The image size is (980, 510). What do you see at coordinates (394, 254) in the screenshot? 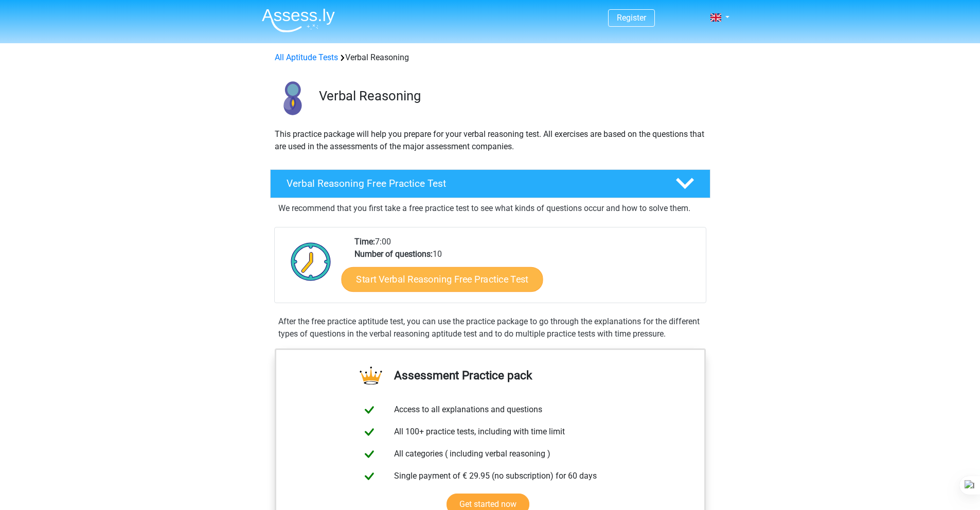
I see `b: Number of questions:` at bounding box center [394, 254].